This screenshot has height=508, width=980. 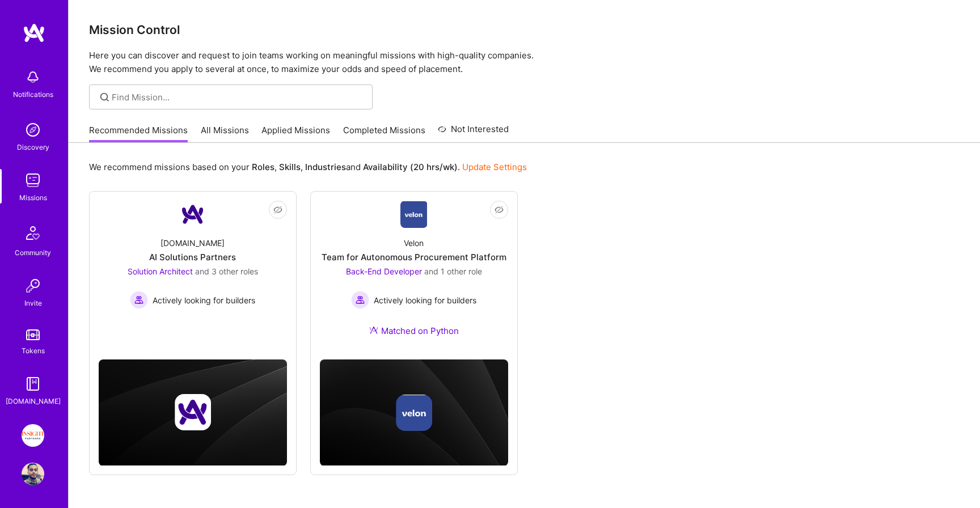 What do you see at coordinates (225, 133) in the screenshot?
I see `a: All Missions` at bounding box center [225, 133].